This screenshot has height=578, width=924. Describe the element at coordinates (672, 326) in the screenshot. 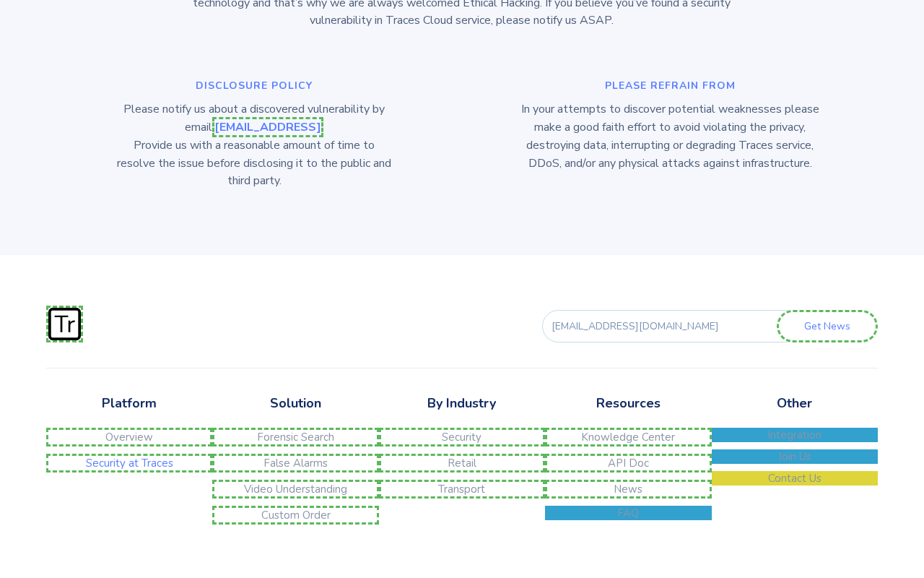

I see `input: Enter email address` at that location.